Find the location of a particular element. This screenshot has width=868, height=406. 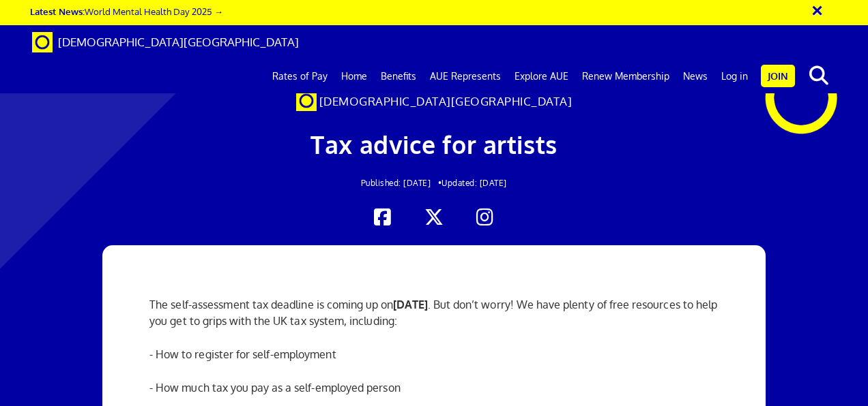

a: Home is located at coordinates (354, 77).